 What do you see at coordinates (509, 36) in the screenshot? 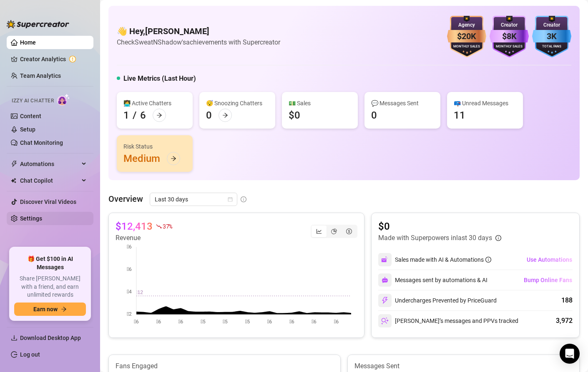
I see `div: $8K` at bounding box center [509, 36].